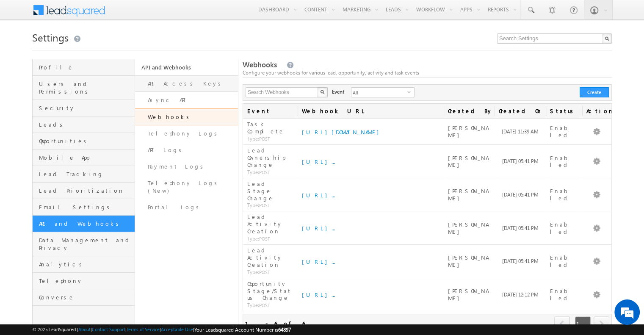  I want to click on a: Security, so click(84, 108).